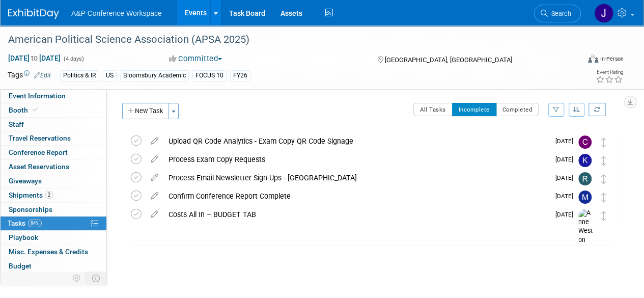  Describe the element at coordinates (53, 238) in the screenshot. I see `a: Playbook` at that location.